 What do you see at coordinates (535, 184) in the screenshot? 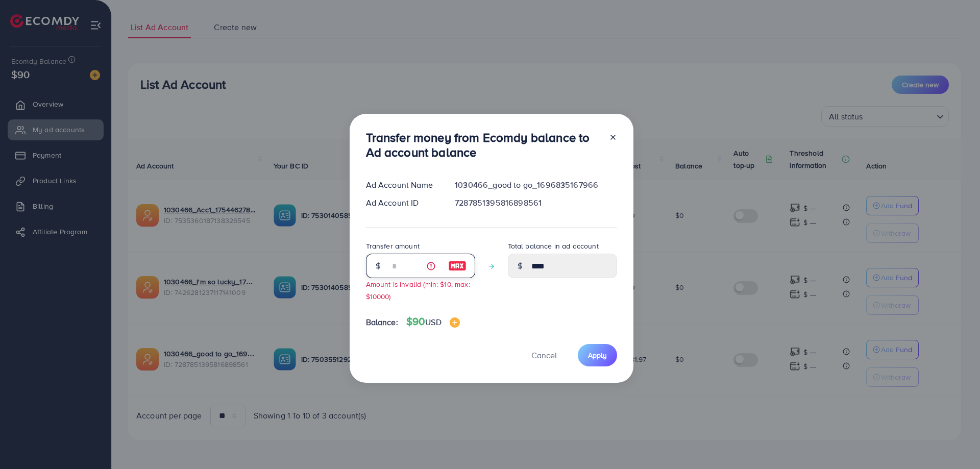
I see `div: 1030466_good to go_1696835167966` at bounding box center [535, 184].